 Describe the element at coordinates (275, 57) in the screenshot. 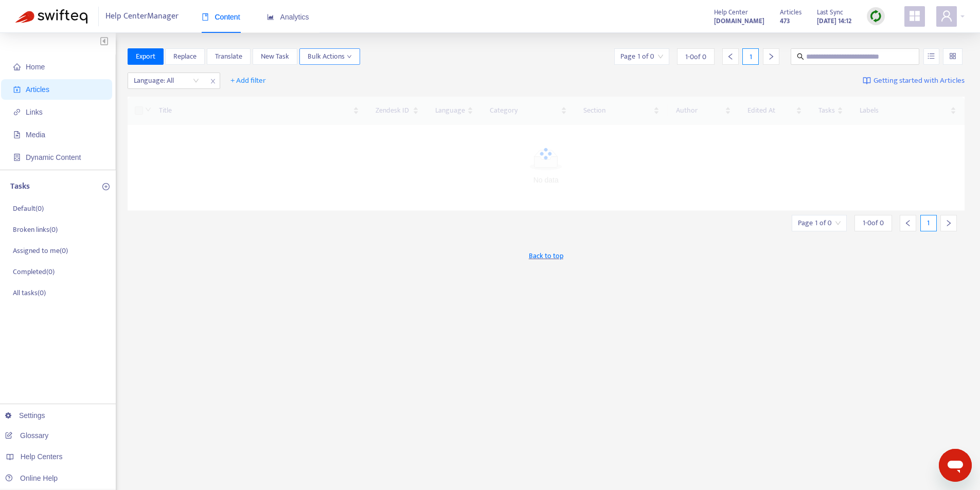

I see `button: New Task` at that location.